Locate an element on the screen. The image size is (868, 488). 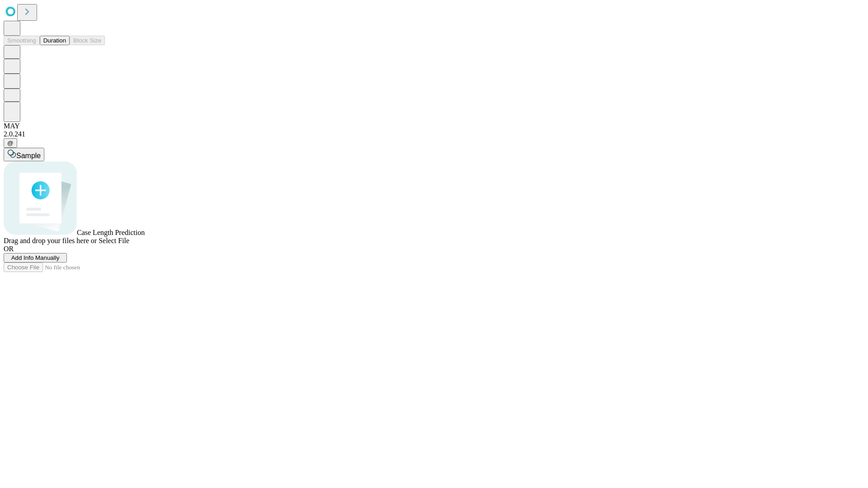
span: Drag and drop your files here or is located at coordinates (50, 241).